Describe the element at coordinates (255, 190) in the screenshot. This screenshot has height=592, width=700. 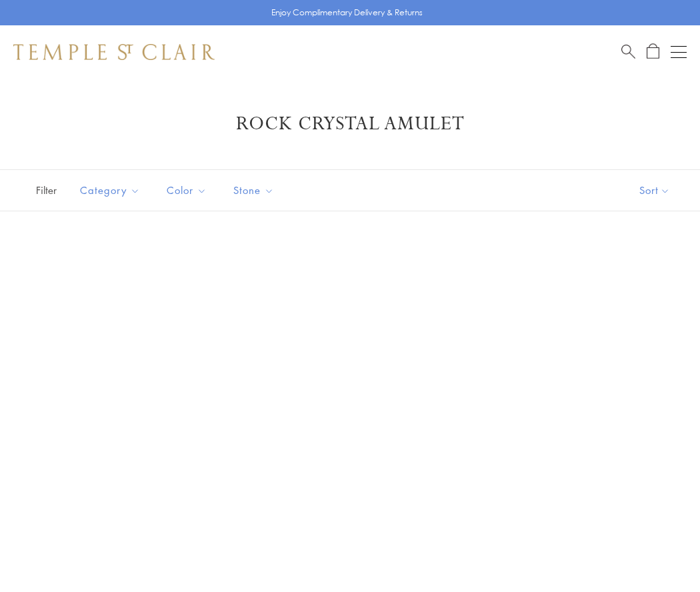
I see `span: Stone` at that location.